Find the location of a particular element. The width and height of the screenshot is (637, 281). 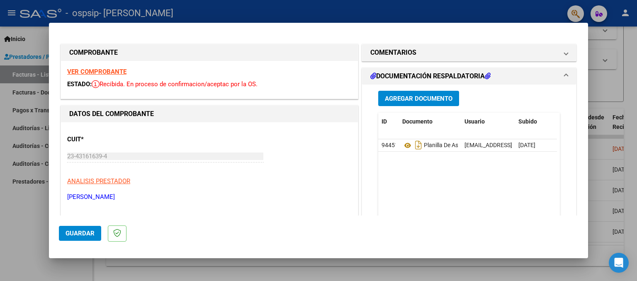

span: Agregar Documento is located at coordinates (418, 99).